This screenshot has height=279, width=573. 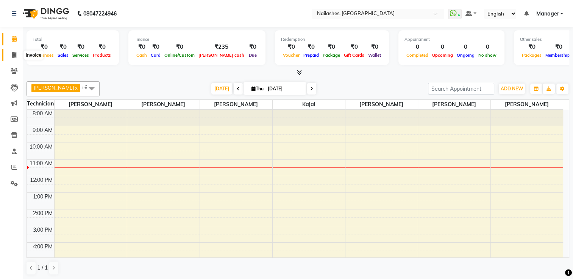 I want to click on span: Products, so click(x=102, y=55).